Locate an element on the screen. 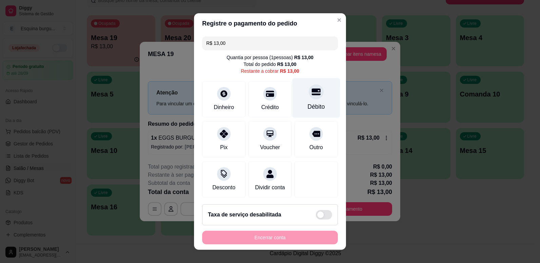  div: Restante a cobrar is located at coordinates (270, 71).